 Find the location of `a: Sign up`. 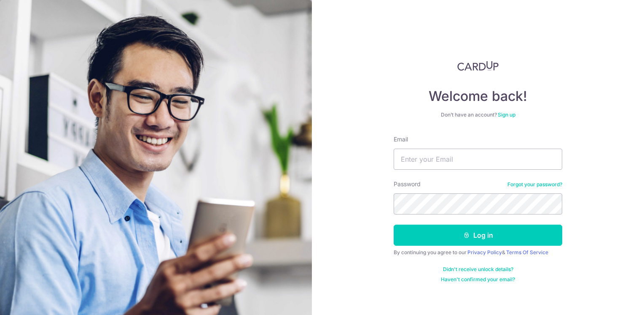

a: Sign up is located at coordinates (506, 114).